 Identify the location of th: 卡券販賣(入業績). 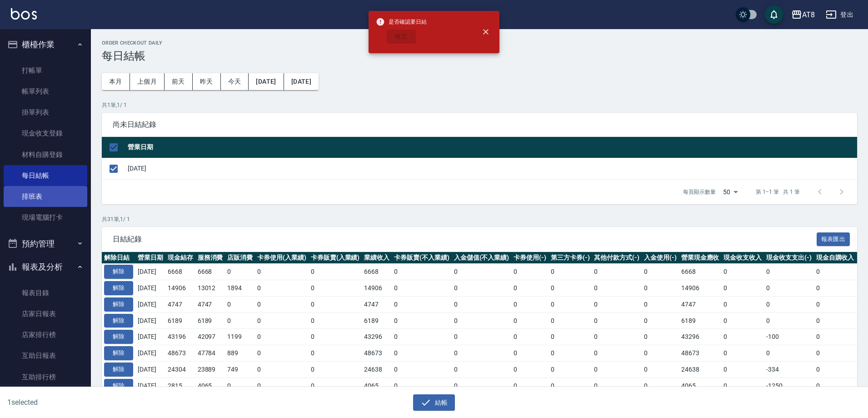
(335, 258).